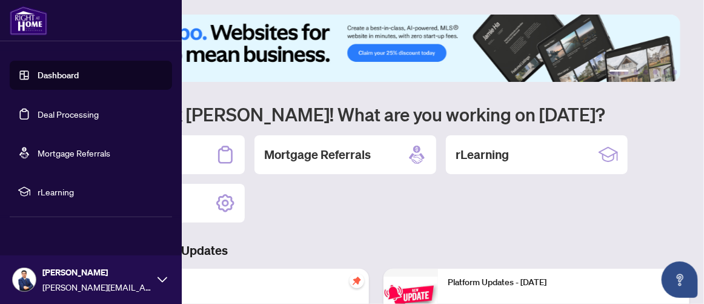  I want to click on a: Dashboard, so click(58, 75).